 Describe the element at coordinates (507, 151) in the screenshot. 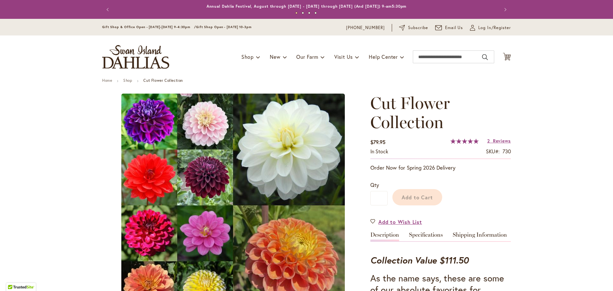

I see `div: 730` at that location.